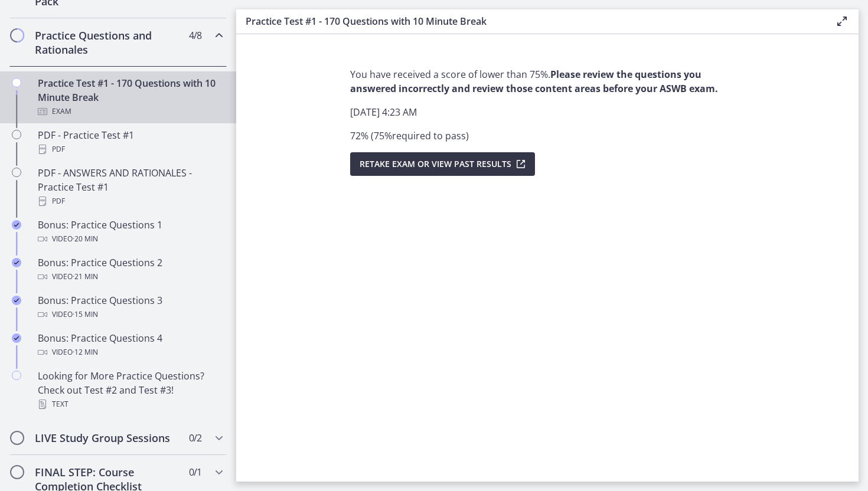  Describe the element at coordinates (130, 390) in the screenshot. I see `div: Looking for More Practice Questions? Check out Test #2 and Test #3!` at that location.